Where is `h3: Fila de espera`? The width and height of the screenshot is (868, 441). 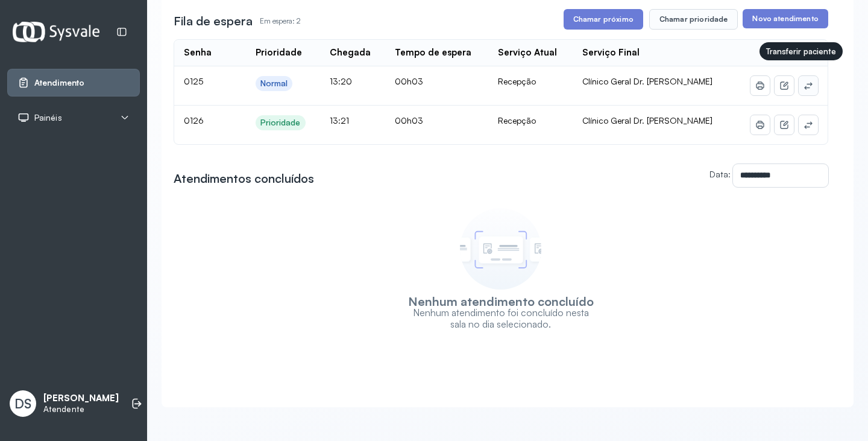
h3: Fila de espera is located at coordinates (212, 21).